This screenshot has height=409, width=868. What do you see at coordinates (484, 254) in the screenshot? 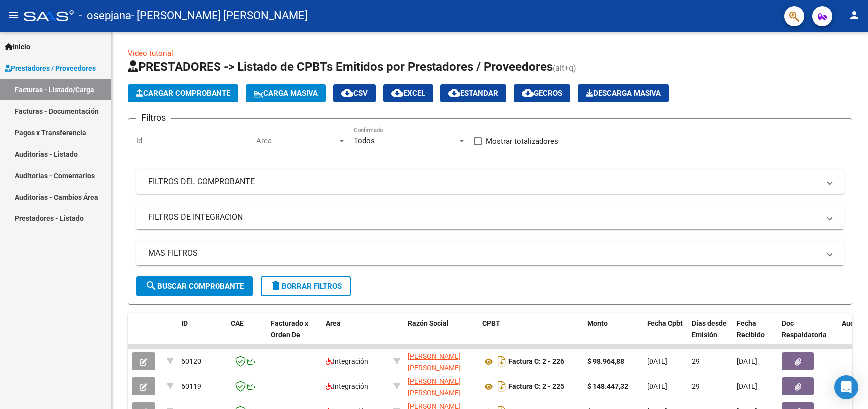
I see `mat-panel-title: MAS FILTROS` at bounding box center [484, 254].